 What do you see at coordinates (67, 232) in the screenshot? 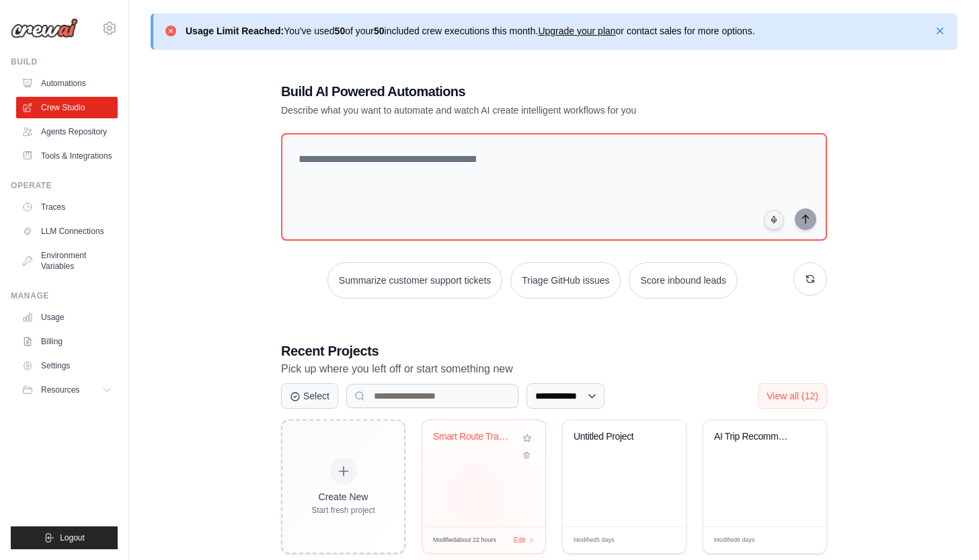
I see `a: LLM Connections` at bounding box center [67, 232].